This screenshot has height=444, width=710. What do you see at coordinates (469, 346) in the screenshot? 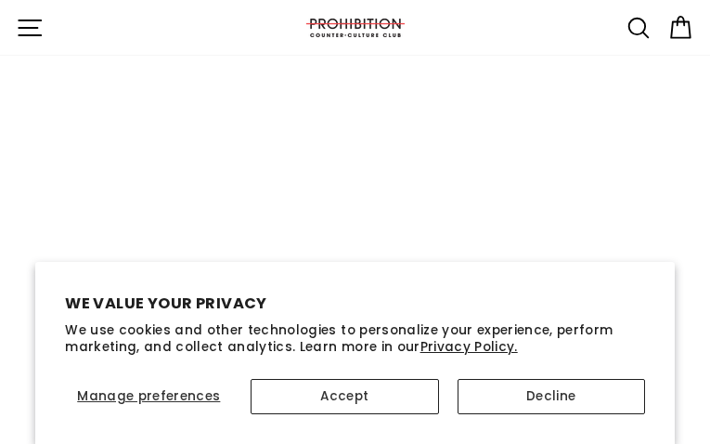
I see `a: Privacy Policy.` at bounding box center [469, 346].